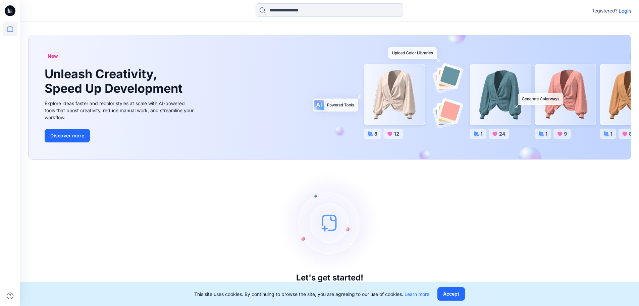 The width and height of the screenshot is (639, 306). What do you see at coordinates (120, 110) in the screenshot?
I see `div: Explore ideas faster and recolor styles at scale with AI-powered tools that boost creativity, red...` at bounding box center [120, 110].